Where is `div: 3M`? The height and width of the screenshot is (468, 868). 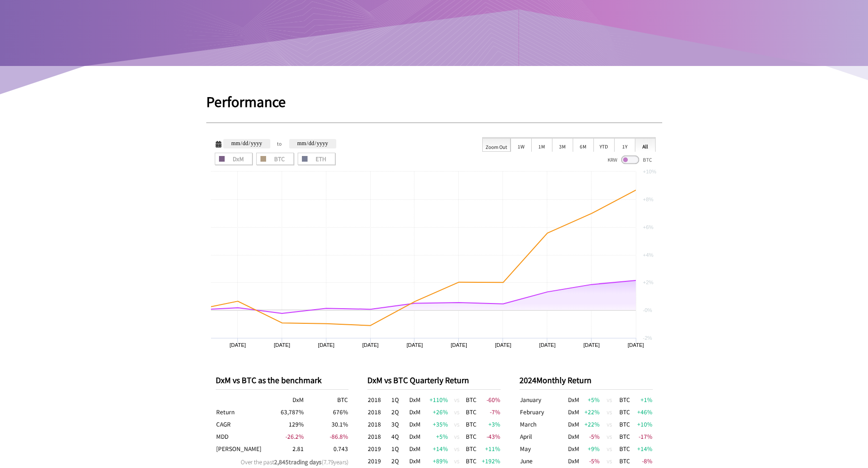 div: 3M is located at coordinates (563, 145).